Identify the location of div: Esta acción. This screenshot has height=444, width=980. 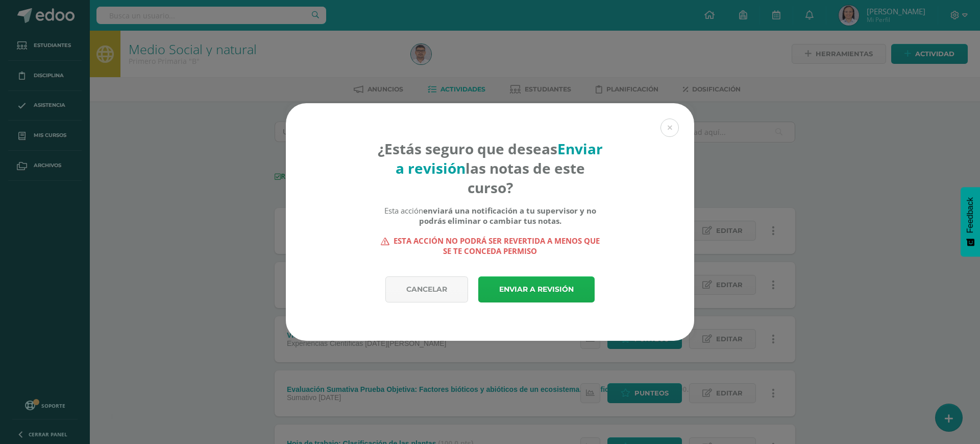
(490, 216).